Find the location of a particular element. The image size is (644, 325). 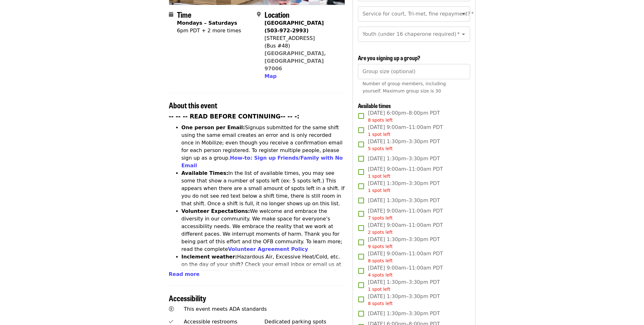

strong: Available Times: is located at coordinates (205, 173).